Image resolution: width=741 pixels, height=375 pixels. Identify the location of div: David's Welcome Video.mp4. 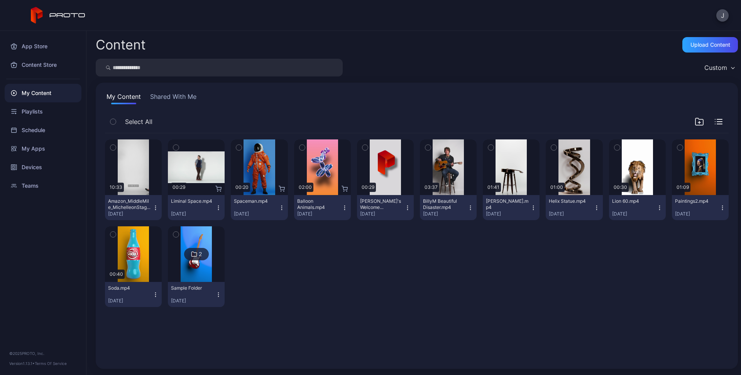
(382, 204).